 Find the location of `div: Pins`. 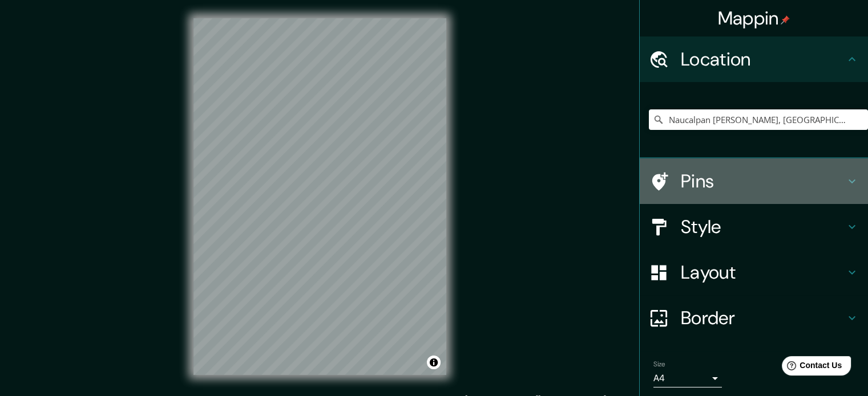

div: Pins is located at coordinates (754, 181).